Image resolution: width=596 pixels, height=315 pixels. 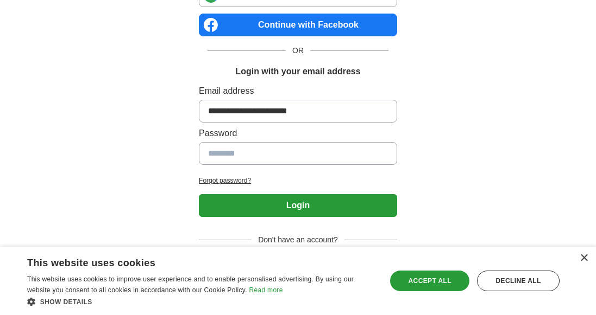 I want to click on a: Continue with Facebook, so click(x=298, y=25).